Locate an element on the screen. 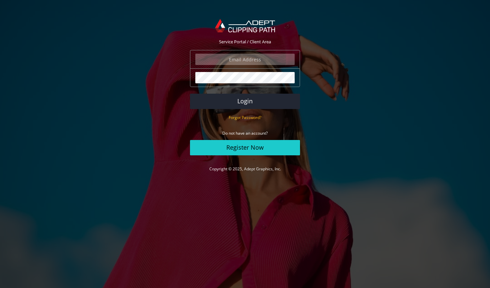  img: Adept Graphics is located at coordinates (245, 26).